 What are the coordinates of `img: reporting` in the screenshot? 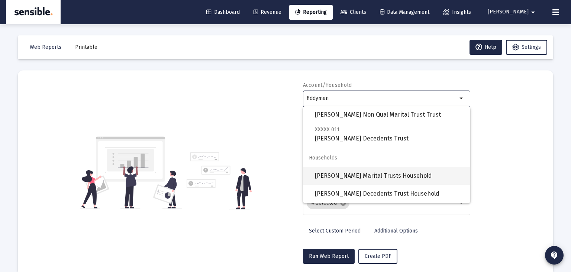 It's located at (131, 172).